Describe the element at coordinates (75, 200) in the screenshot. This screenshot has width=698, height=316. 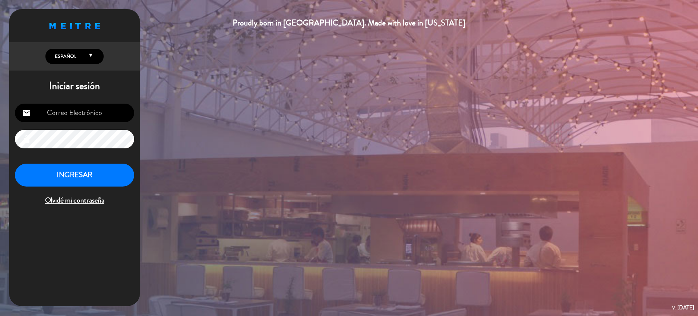
I see `span: Olvidé mi contraseña` at that location.